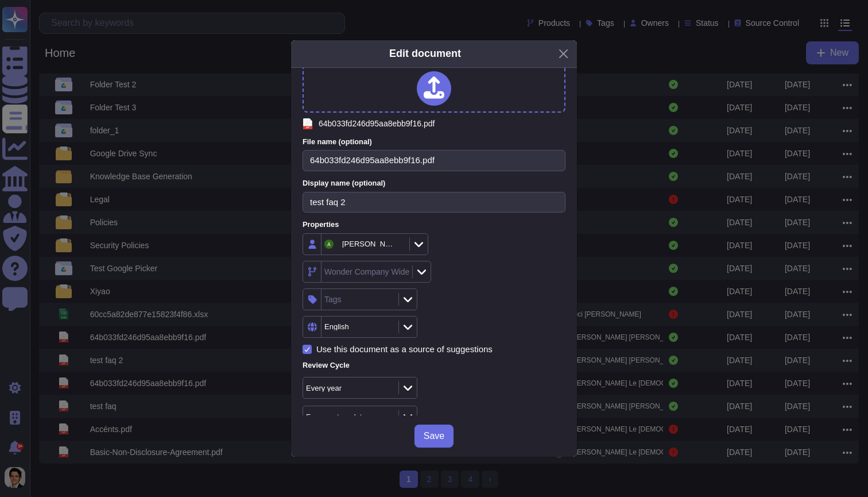 The image size is (868, 497). Describe the element at coordinates (434, 365) in the screenshot. I see `label: Review Cycle` at that location.